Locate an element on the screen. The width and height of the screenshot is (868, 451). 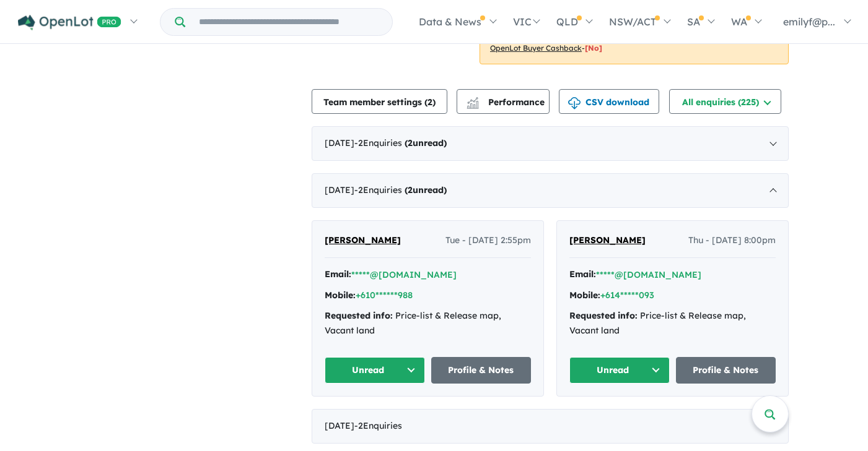
button: Performance is located at coordinates (503, 102).